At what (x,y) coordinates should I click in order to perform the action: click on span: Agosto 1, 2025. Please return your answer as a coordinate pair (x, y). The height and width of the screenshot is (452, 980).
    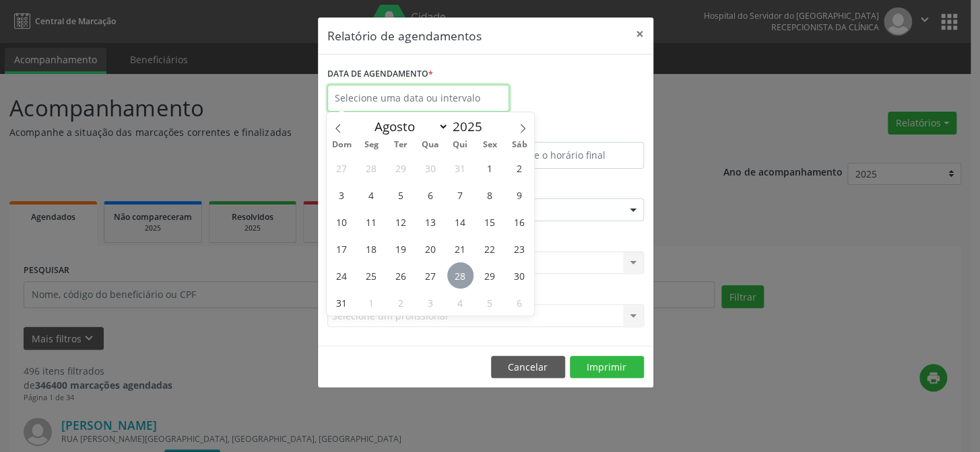
    Looking at the image, I should click on (489, 167).